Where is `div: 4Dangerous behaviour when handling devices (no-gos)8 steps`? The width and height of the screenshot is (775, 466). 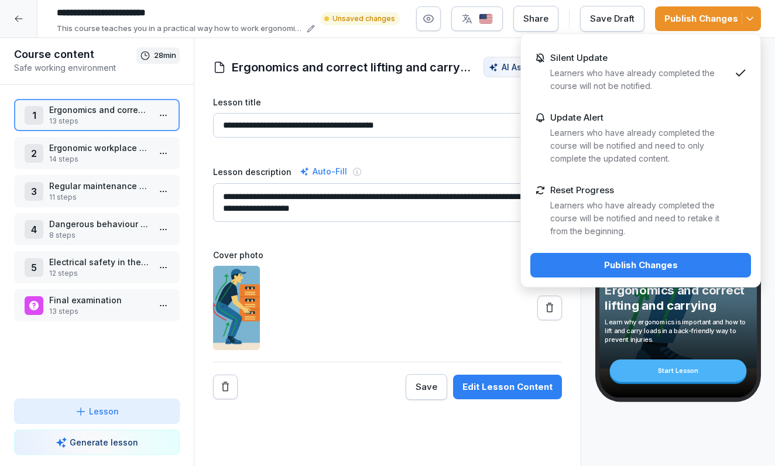 div: 4Dangerous behaviour when handling devices (no-gos)8 steps is located at coordinates (97, 229).